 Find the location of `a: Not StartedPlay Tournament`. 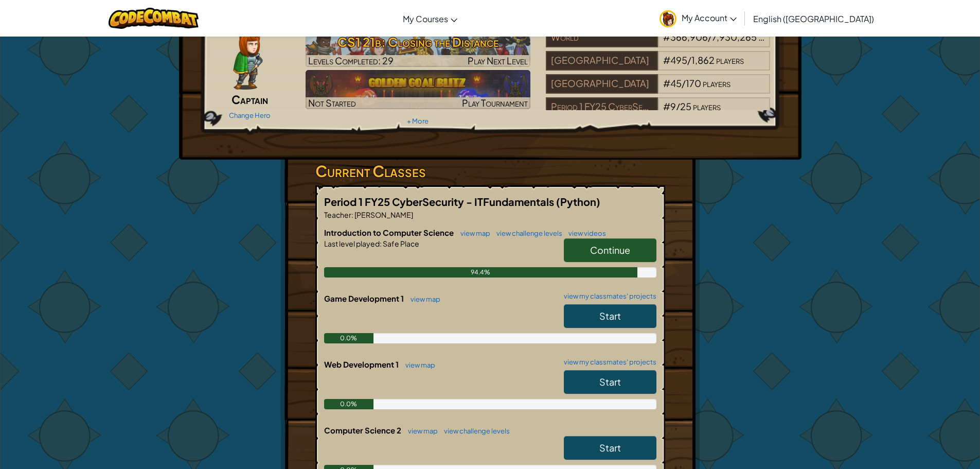

a: Not StartedPlay Tournament is located at coordinates (418, 90).